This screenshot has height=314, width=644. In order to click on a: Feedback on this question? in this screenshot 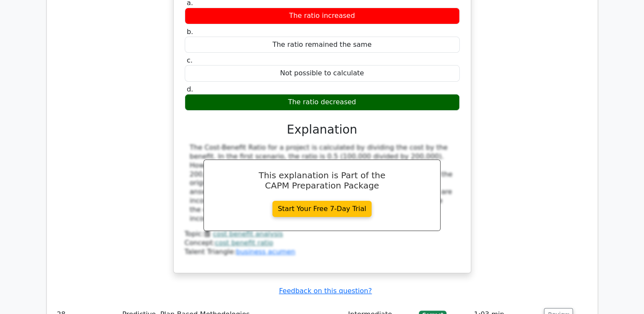, I will do `click(325, 291)`.